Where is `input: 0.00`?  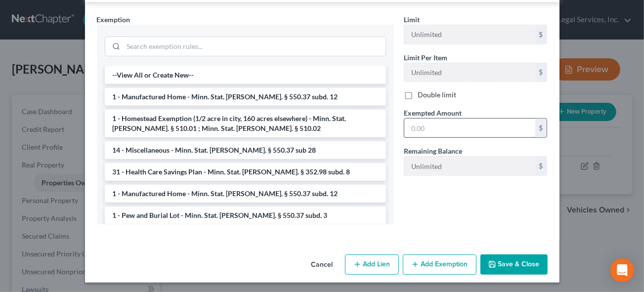 input: 0.00 is located at coordinates (470, 128).